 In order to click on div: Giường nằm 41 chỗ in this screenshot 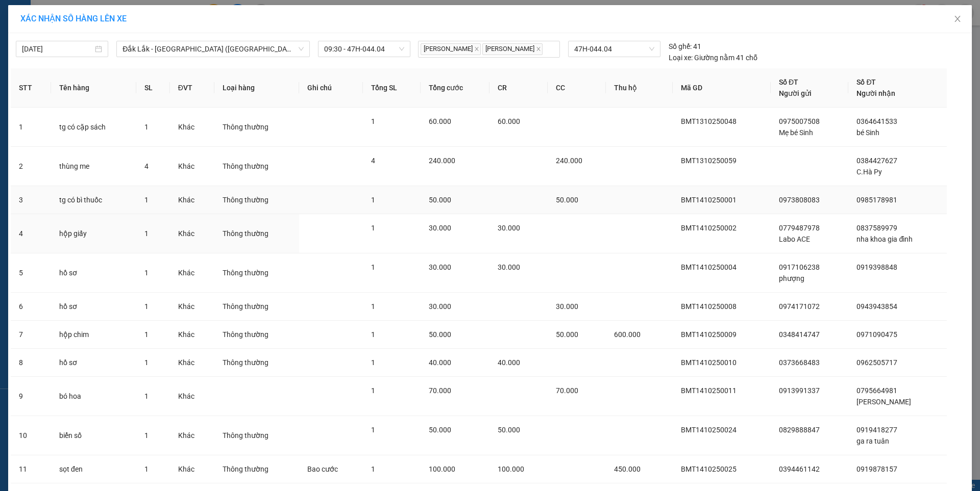, I will do `click(713, 57)`.